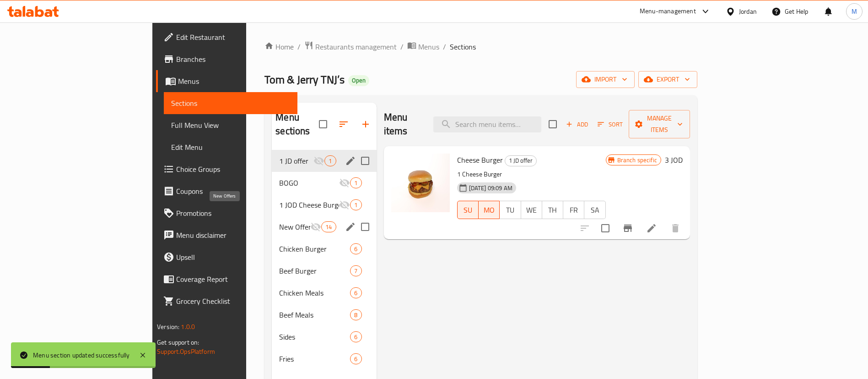 The image size is (868, 379). What do you see at coordinates (296, 161) in the screenshot?
I see `div: 1 JD offer` at bounding box center [296, 161].